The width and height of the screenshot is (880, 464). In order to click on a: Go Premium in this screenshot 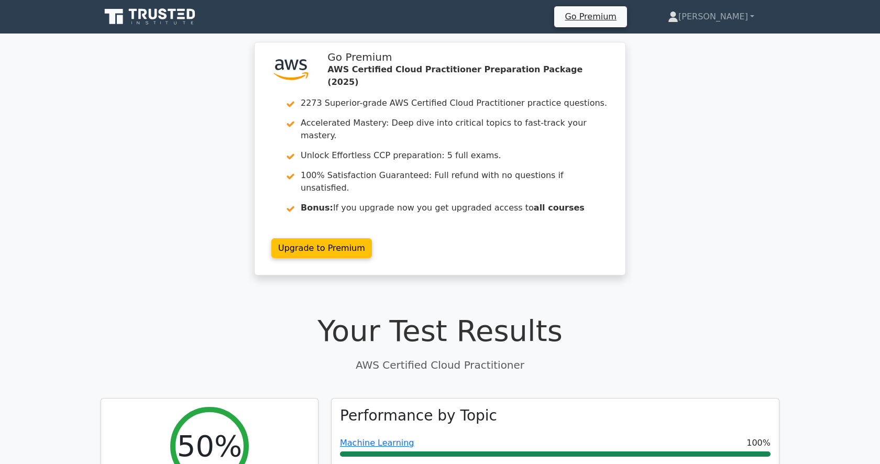, I will do `click(591, 16)`.